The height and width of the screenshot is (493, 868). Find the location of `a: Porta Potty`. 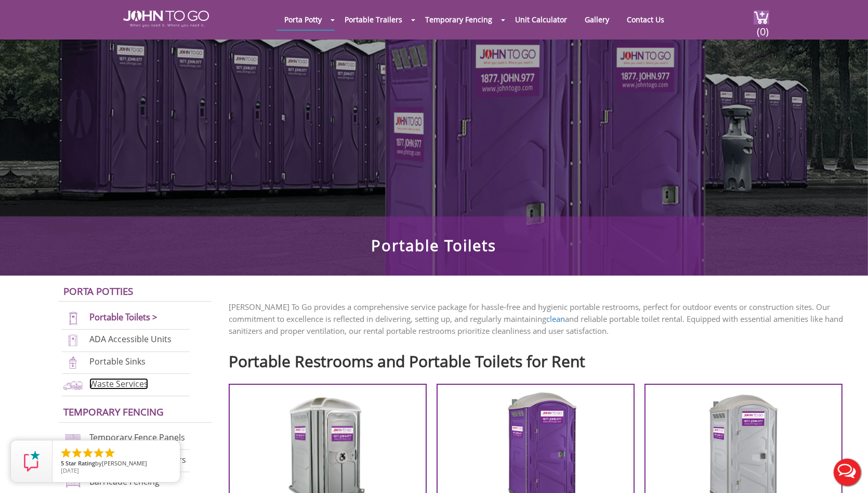

a: Porta Potty is located at coordinates (303, 19).